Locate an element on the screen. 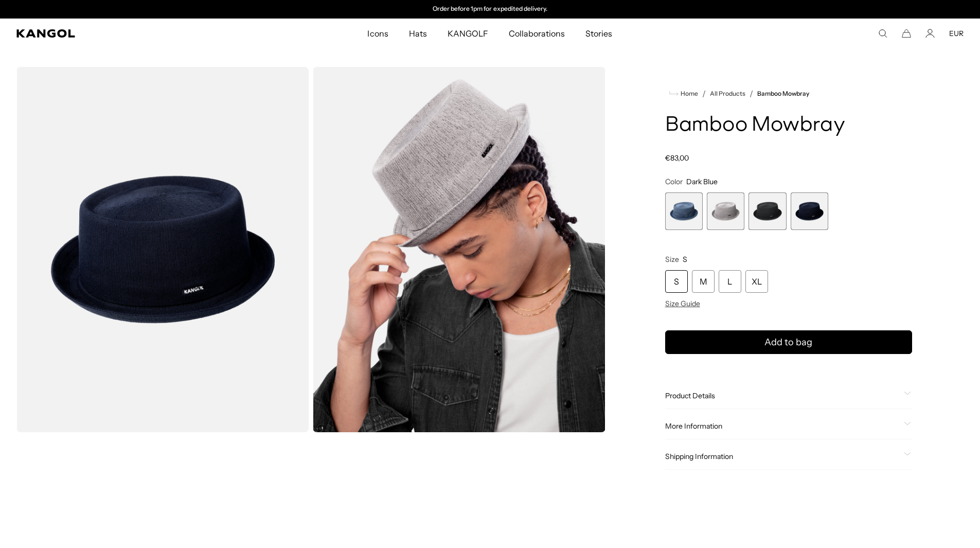  a: Kangol is located at coordinates (130, 33).